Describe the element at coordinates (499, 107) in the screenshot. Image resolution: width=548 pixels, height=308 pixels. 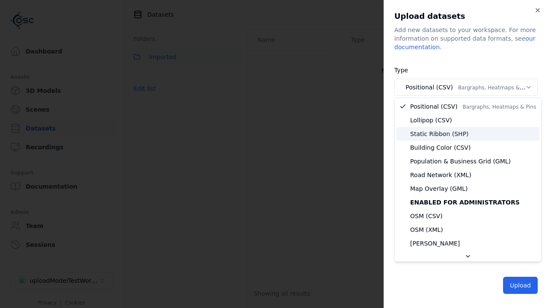
I see `span: Bargraphs, Heatmaps & Pins` at that location.